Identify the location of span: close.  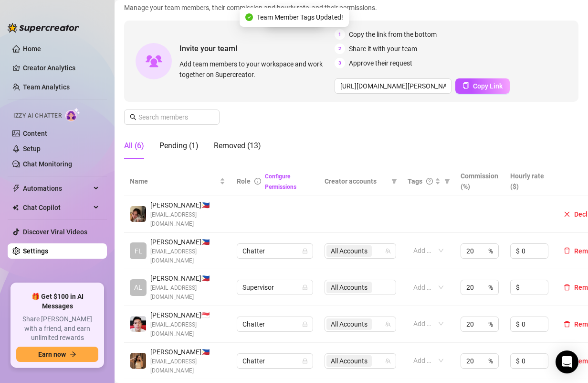
(567, 214).